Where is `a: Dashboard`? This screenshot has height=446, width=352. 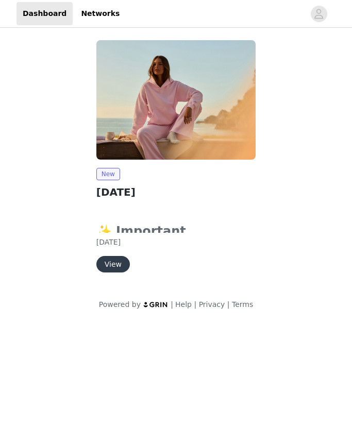 a: Dashboard is located at coordinates (44, 13).